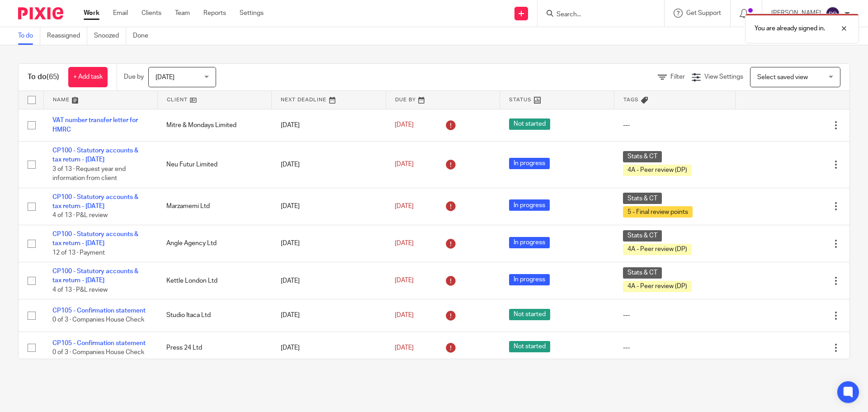  What do you see at coordinates (121, 13) in the screenshot?
I see `a: Email` at bounding box center [121, 13].